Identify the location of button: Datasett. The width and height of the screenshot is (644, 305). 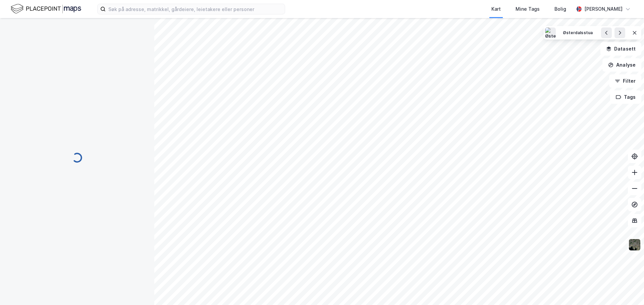
(621, 49).